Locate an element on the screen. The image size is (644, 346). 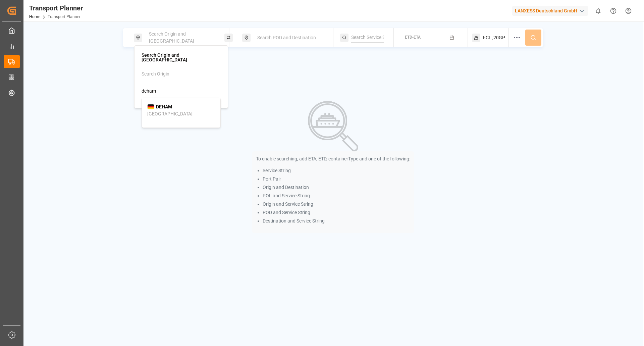
li: Service String is located at coordinates (336, 171).